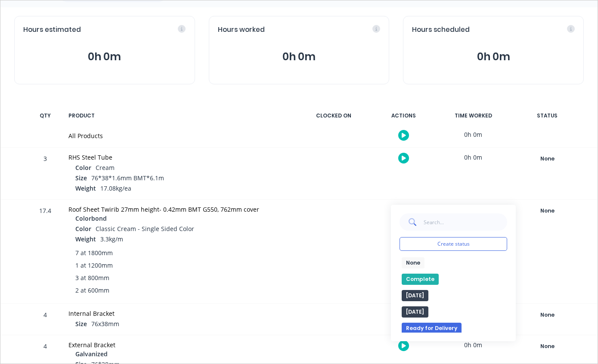 This screenshot has height=364, width=598. I want to click on span: Colorbond, so click(91, 218).